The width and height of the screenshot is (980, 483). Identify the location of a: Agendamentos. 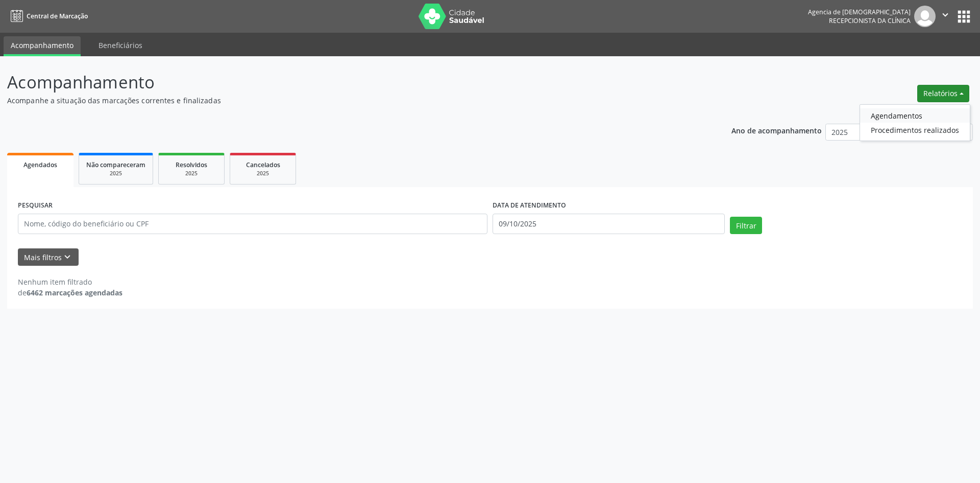
(914, 116).